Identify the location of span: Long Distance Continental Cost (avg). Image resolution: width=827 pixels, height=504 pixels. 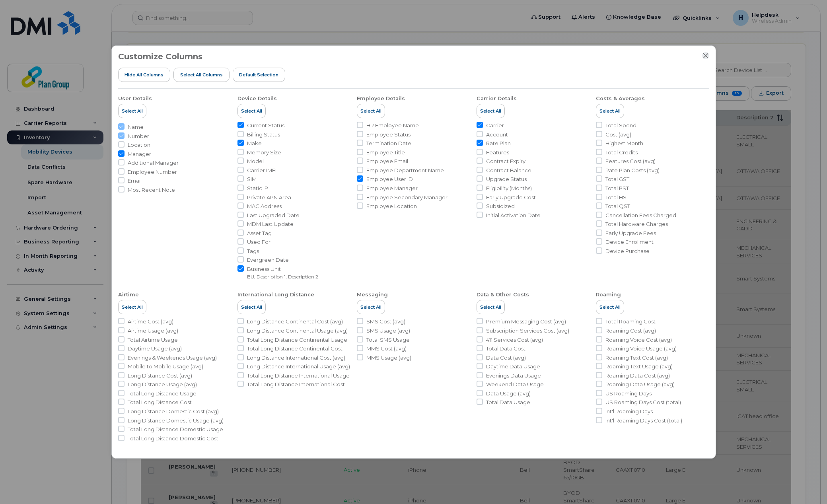
(295, 321).